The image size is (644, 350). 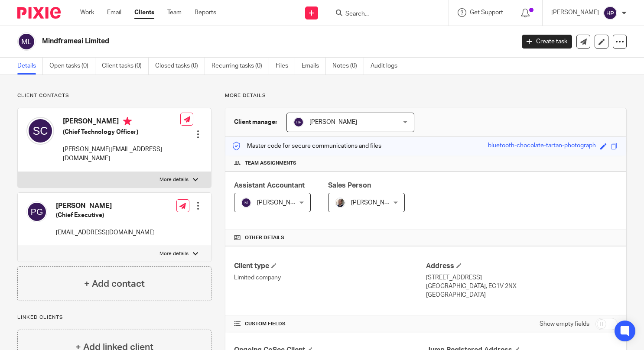 What do you see at coordinates (87, 13) in the screenshot?
I see `a: Work` at bounding box center [87, 13].